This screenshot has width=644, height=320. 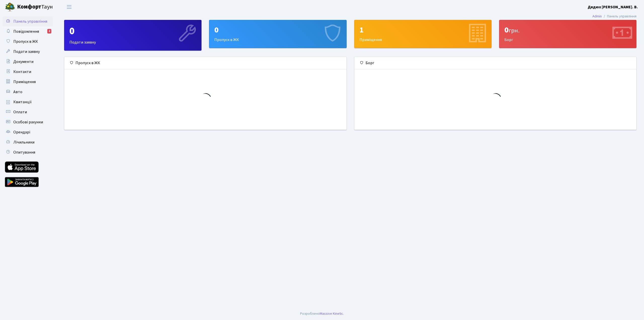 I want to click on span: Повідомлення, so click(x=26, y=31).